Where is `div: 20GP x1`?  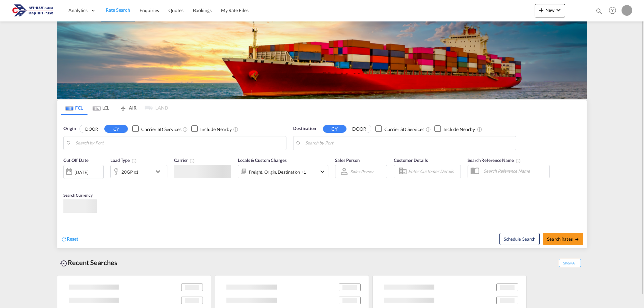
div: 20GP x1 is located at coordinates (130, 172).